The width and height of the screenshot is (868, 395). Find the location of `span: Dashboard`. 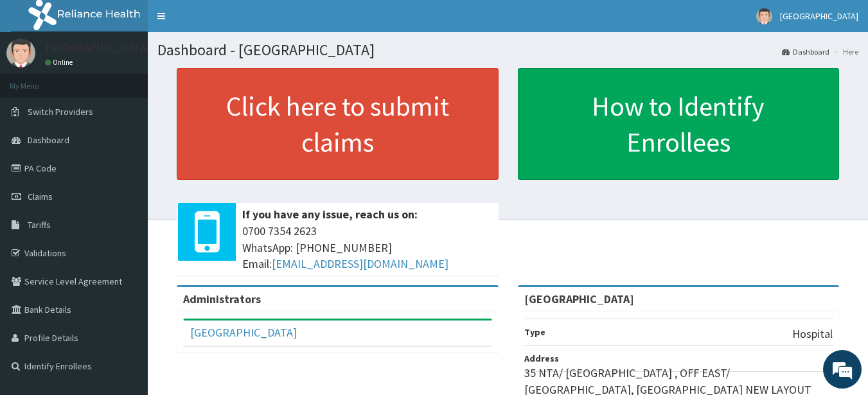

span: Dashboard is located at coordinates (48, 140).